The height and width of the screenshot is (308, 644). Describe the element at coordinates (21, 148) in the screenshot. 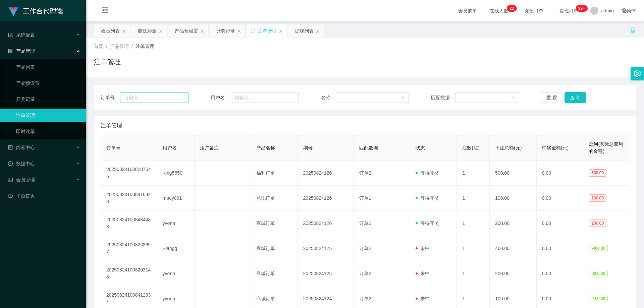

I see `span: 内容中心` at that location.